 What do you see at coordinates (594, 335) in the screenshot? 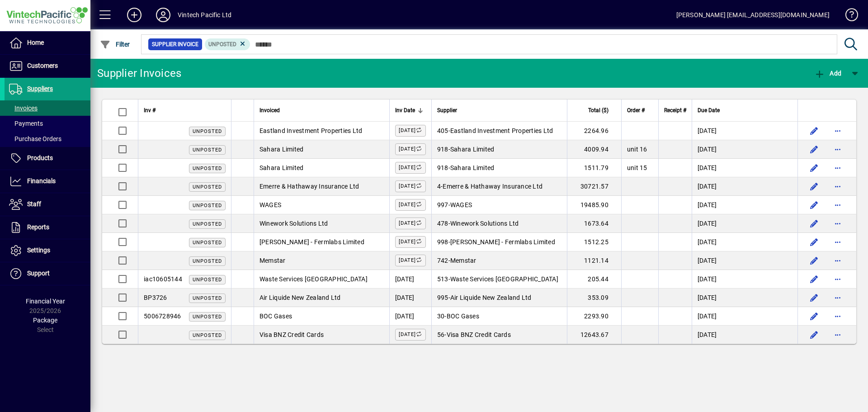
I see `td: 12643.67` at bounding box center [594, 335].